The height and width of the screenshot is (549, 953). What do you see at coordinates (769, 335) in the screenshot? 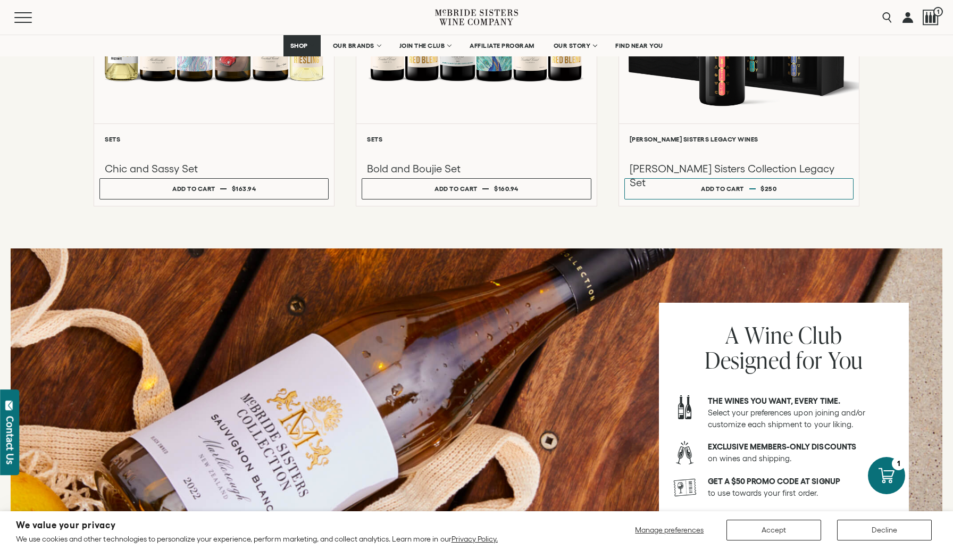
I see `span: Wine` at bounding box center [769, 335].